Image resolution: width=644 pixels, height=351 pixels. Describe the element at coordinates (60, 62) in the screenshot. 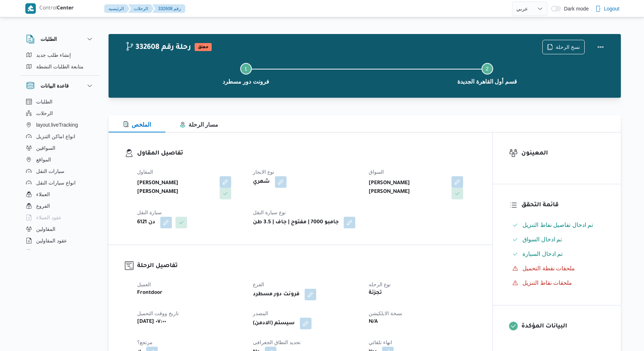

I see `div: الطلبات` at that location.